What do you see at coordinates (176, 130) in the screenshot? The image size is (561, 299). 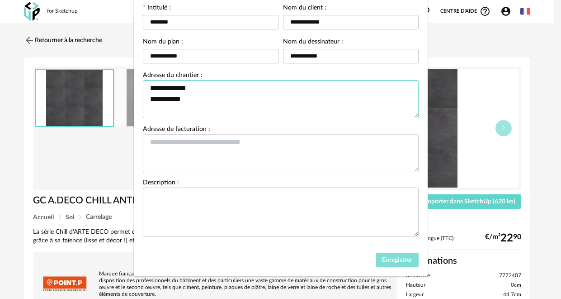 I see `label: Adresse de facturation :` at bounding box center [176, 130].